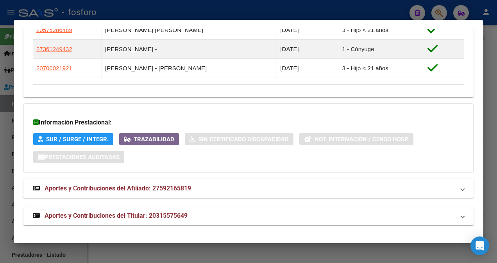 This screenshot has height=263, width=497. What do you see at coordinates (54, 68) in the screenshot?
I see `span: 20700021921` at bounding box center [54, 68].